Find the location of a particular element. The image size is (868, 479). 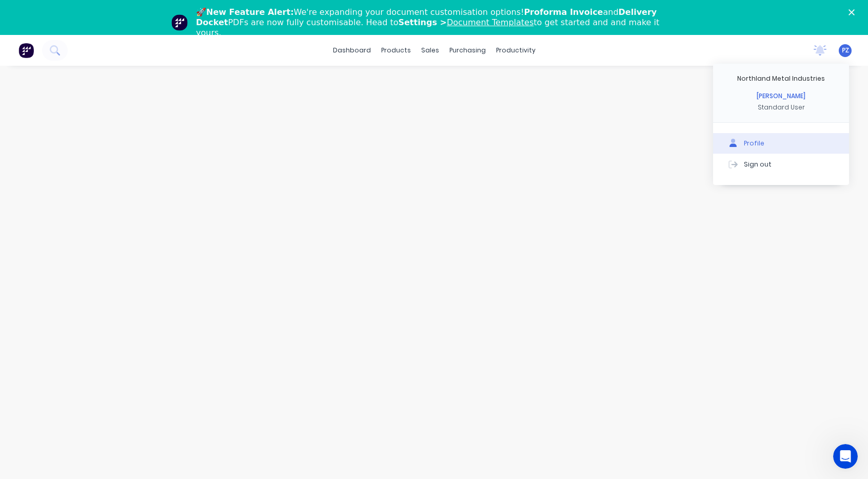

b: Proforma Invoice is located at coordinates (564, 12).